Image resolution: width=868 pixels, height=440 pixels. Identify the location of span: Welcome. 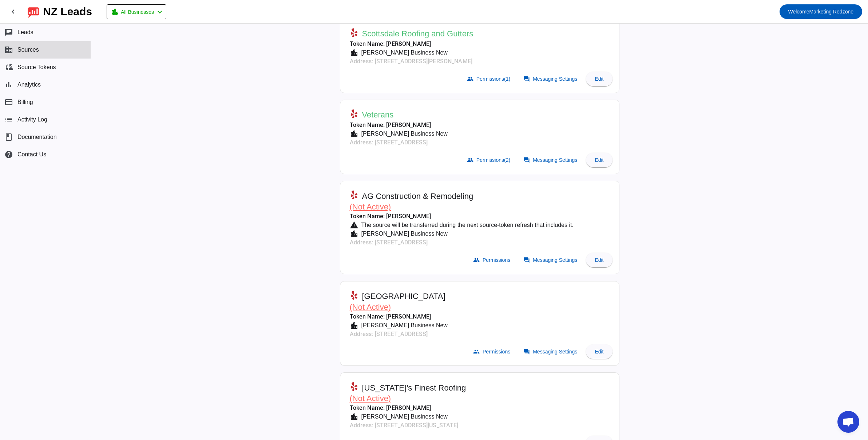
(798, 12).